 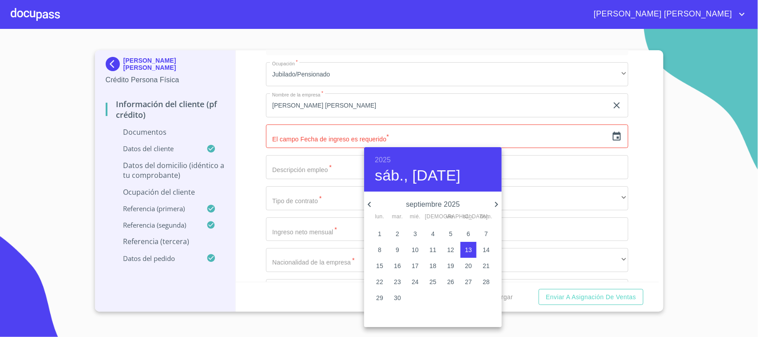 What do you see at coordinates (383, 160) in the screenshot?
I see `button: 2025` at bounding box center [383, 160].